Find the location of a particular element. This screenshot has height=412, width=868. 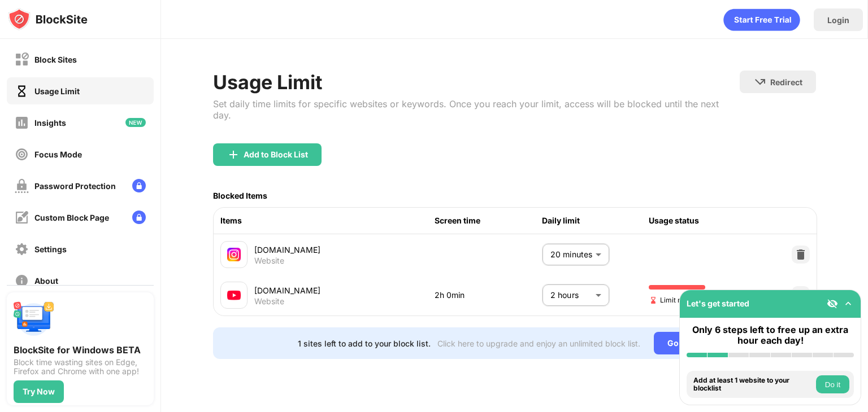

div: Items is located at coordinates (327, 220).